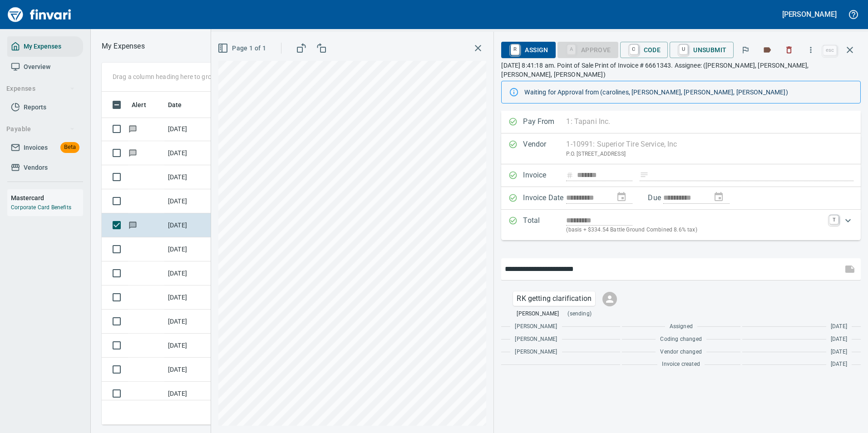 This screenshot has height=433, width=868. What do you see at coordinates (47, 198) in the screenshot?
I see `h6: Mastercard` at bounding box center [47, 198].